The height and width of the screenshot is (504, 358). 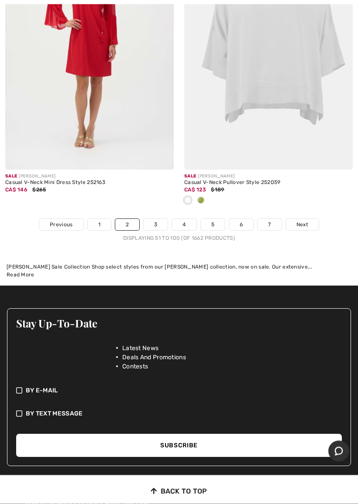 I want to click on a: 3, so click(x=155, y=225).